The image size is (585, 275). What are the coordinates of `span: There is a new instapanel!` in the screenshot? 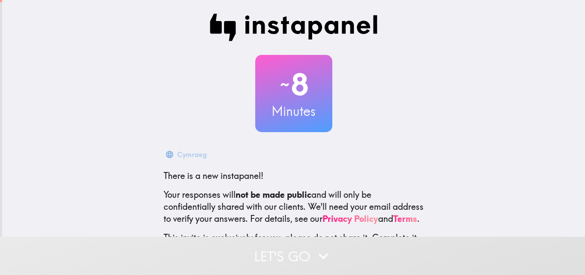 It's located at (213, 175).